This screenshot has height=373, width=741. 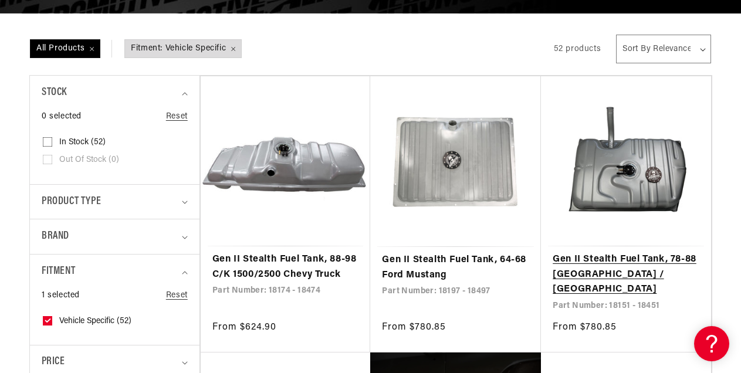 What do you see at coordinates (114, 93) in the screenshot?
I see `summary: Stock (0 selected)` at bounding box center [114, 93].